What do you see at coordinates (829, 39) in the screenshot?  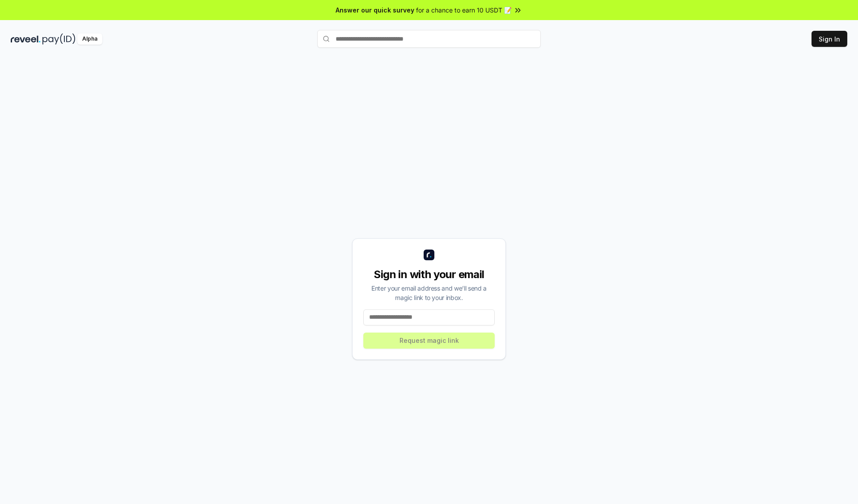 I see `button: Sign In` at bounding box center [829, 39].